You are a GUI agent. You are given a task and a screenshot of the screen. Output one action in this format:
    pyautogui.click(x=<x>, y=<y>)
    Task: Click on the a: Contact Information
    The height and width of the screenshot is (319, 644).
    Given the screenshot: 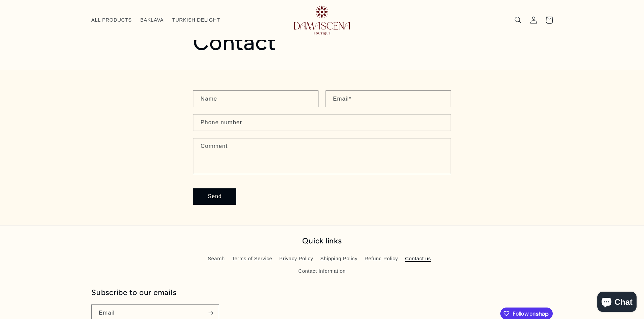 What is the action you would take?
    pyautogui.click(x=322, y=271)
    